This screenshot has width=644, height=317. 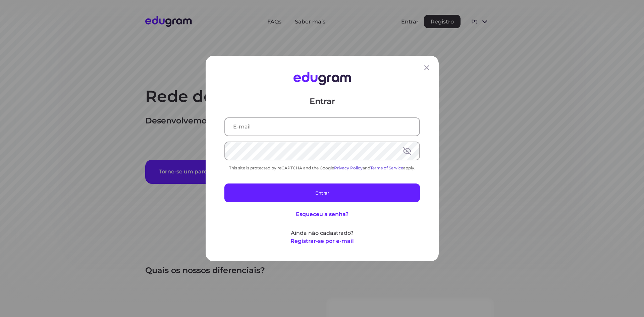 What do you see at coordinates (387, 168) in the screenshot?
I see `a: Terms of Service` at bounding box center [387, 168].